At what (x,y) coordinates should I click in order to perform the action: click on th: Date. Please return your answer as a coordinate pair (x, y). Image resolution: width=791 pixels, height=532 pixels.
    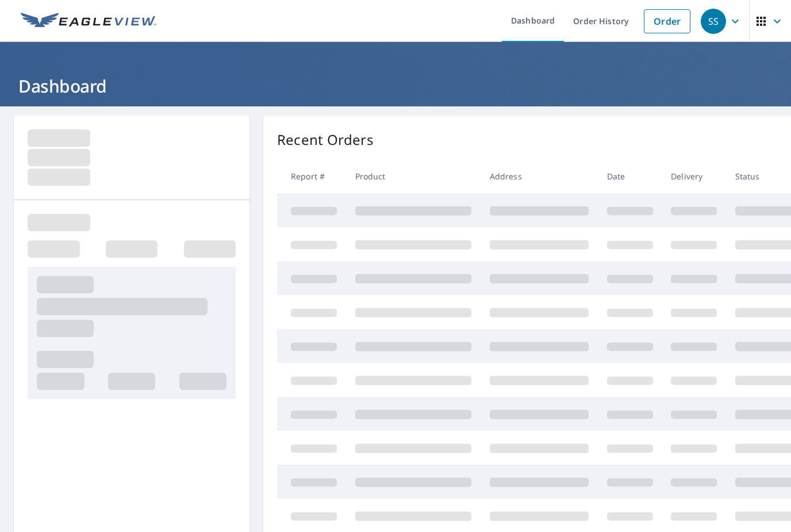
    Looking at the image, I should click on (631, 176).